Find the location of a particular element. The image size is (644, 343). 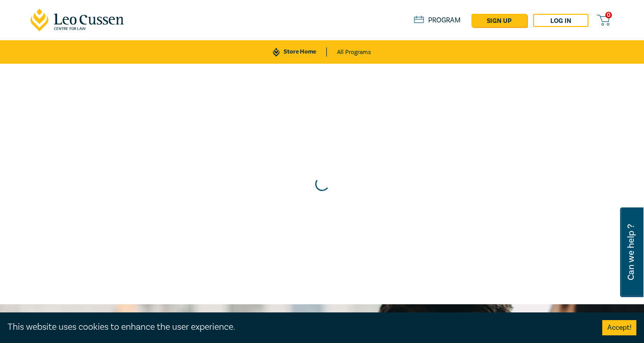

a: Log in is located at coordinates (561, 20).